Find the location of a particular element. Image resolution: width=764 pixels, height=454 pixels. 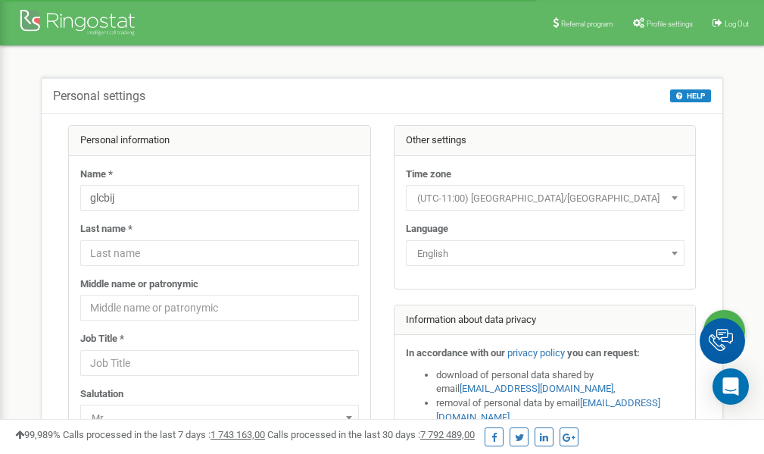

li: download of personal data shared by email , is located at coordinates (560, 382).